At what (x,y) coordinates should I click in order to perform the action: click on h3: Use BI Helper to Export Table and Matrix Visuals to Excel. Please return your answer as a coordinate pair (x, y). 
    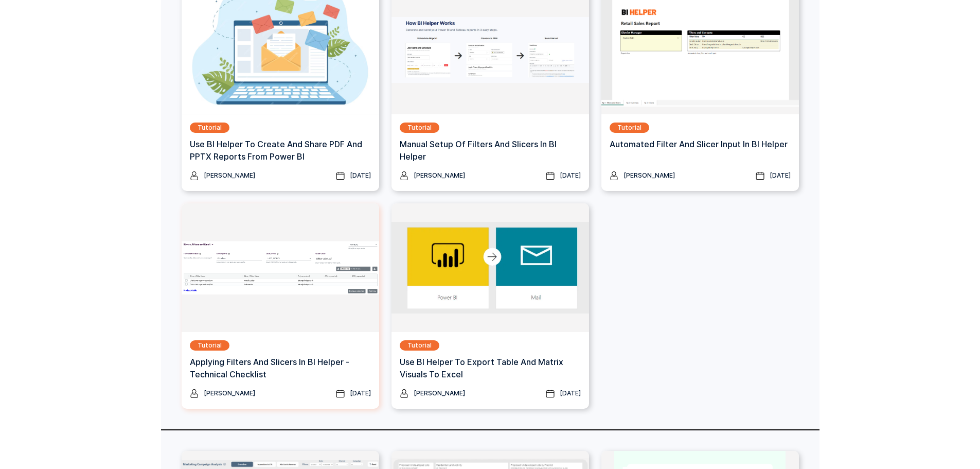
    Looking at the image, I should click on (490, 368).